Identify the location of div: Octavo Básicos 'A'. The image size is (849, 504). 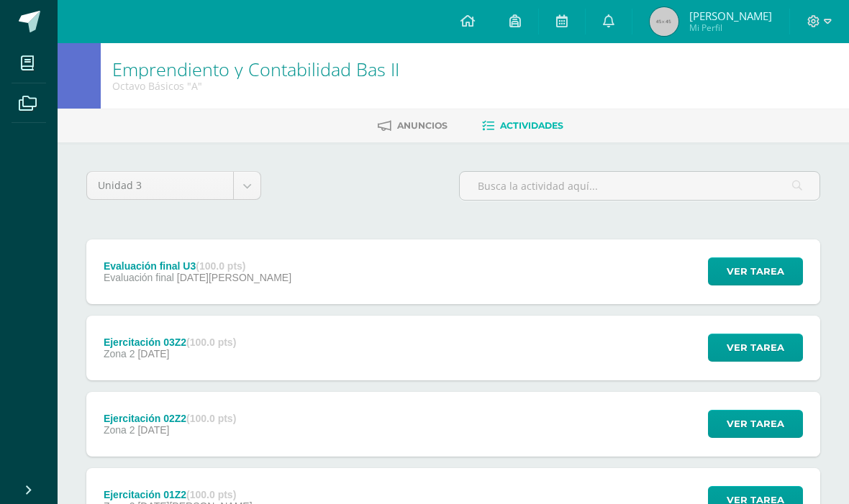
(255, 85).